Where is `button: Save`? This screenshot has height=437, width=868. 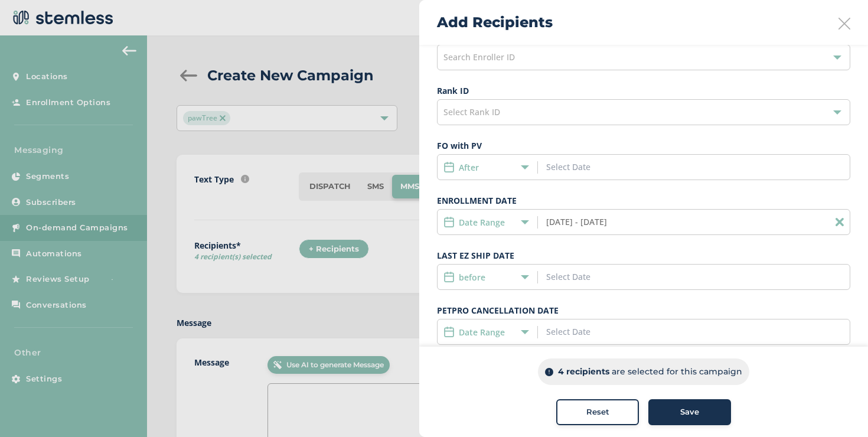
button: Save is located at coordinates (690, 412).